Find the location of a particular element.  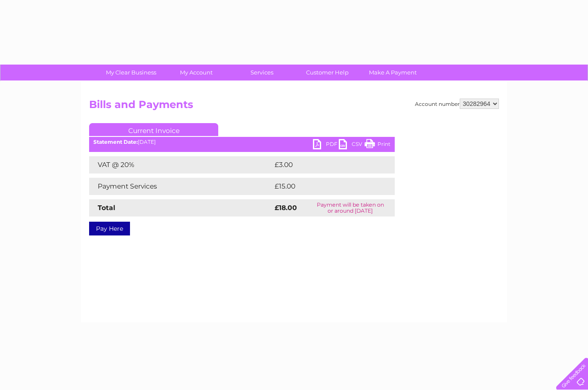

strong: £18.00 is located at coordinates (286, 208).